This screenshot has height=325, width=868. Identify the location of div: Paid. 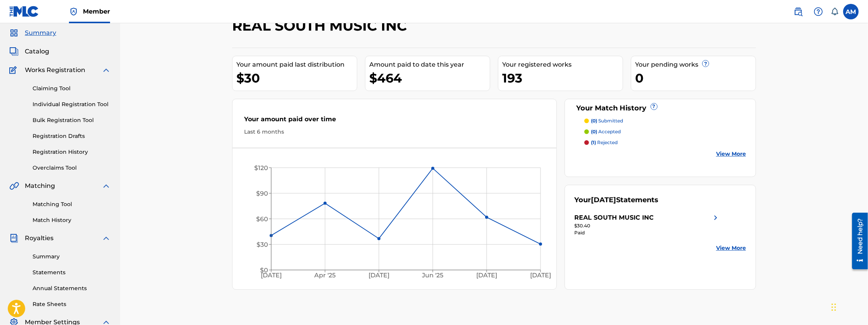
(648, 233).